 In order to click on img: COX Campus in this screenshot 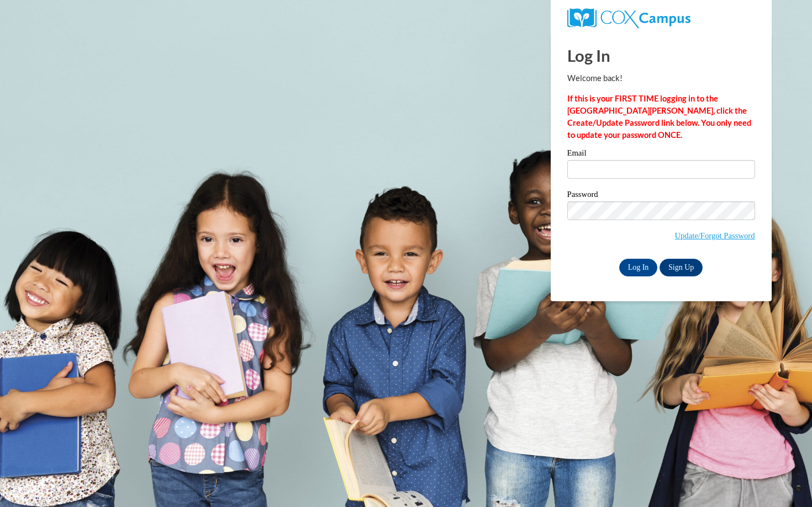, I will do `click(628, 18)`.